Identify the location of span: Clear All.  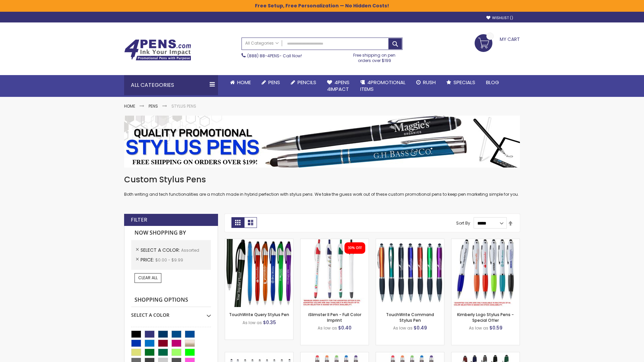
(148, 278).